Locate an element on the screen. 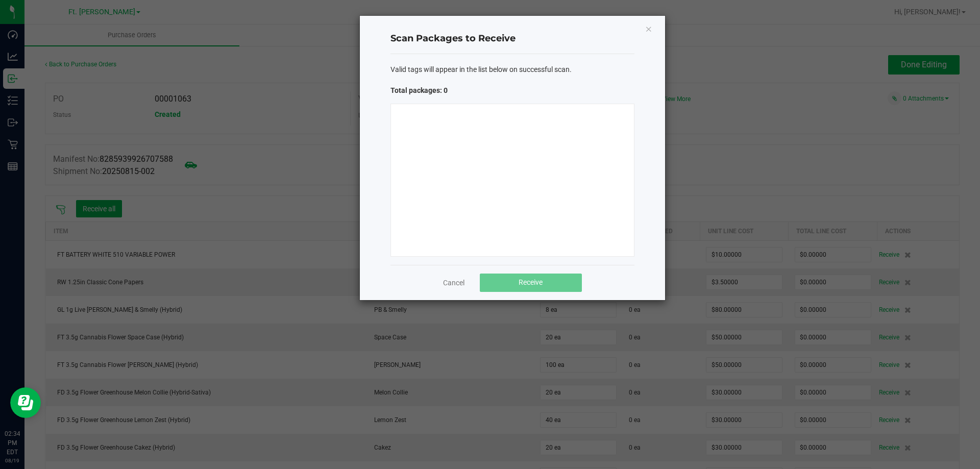 The image size is (980, 469). button: Receive is located at coordinates (530, 283).